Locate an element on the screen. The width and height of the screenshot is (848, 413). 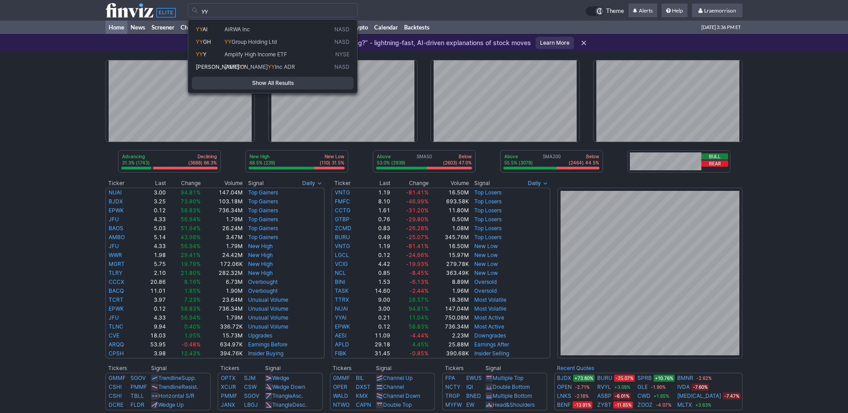
span: Trendline is located at coordinates (170, 378).